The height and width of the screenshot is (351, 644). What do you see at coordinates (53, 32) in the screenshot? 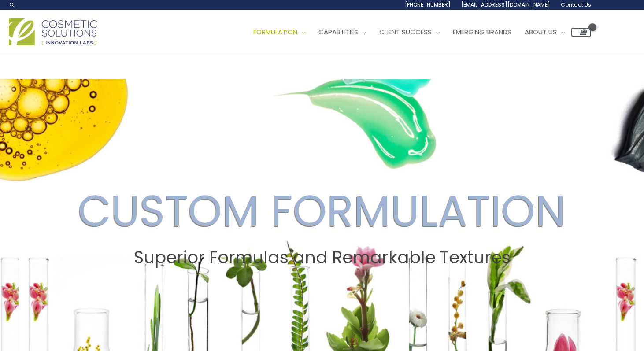
I see `img: Cosmetic Solutions Logo` at bounding box center [53, 32].